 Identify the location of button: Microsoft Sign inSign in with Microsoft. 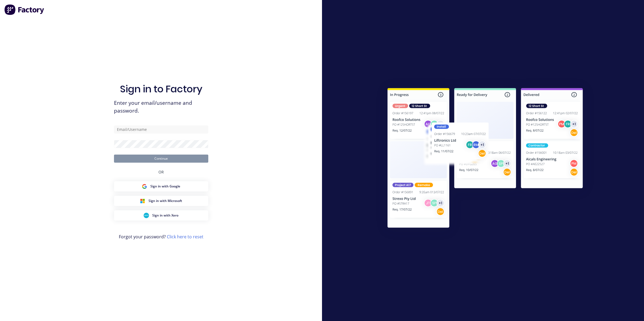
(161, 201).